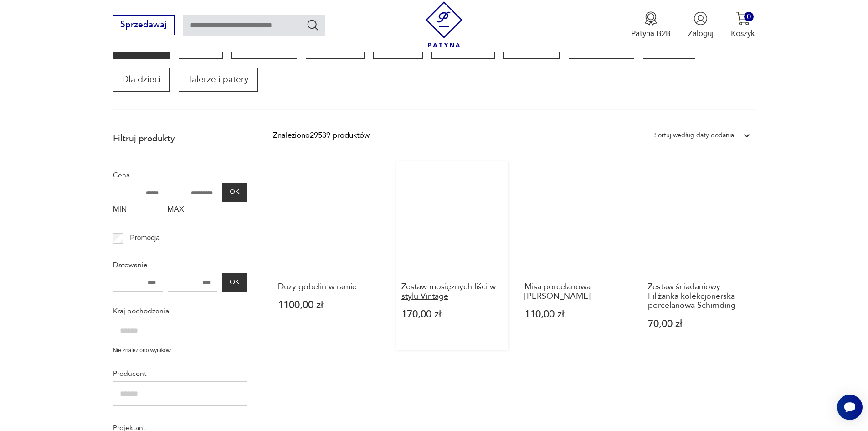 The image size is (868, 431). What do you see at coordinates (749, 16) in the screenshot?
I see `div: 0` at bounding box center [749, 16].